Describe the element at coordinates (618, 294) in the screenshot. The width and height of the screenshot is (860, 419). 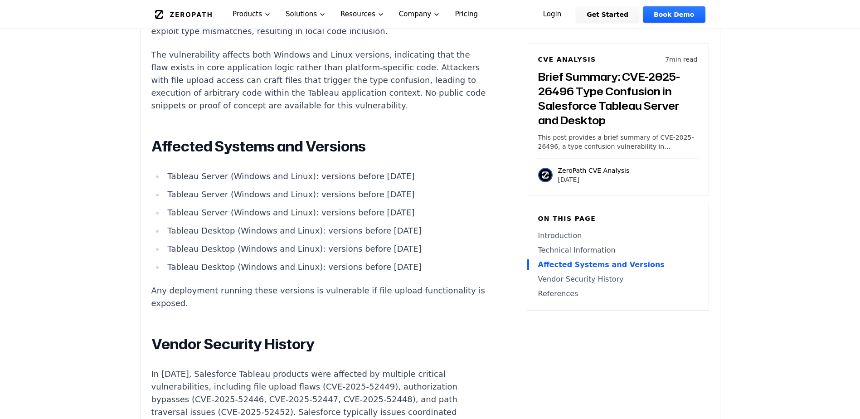
I see `a: References` at that location.